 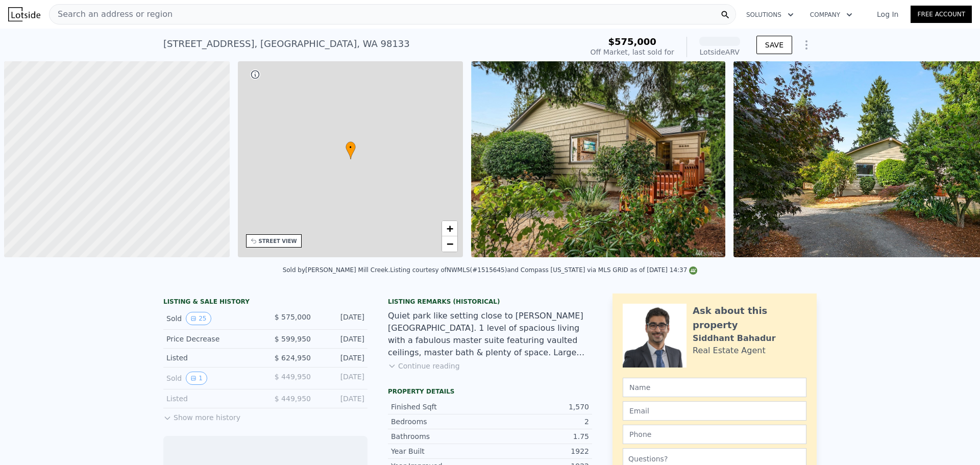 What do you see at coordinates (292, 339) in the screenshot?
I see `span: $ 599,950` at bounding box center [292, 339].